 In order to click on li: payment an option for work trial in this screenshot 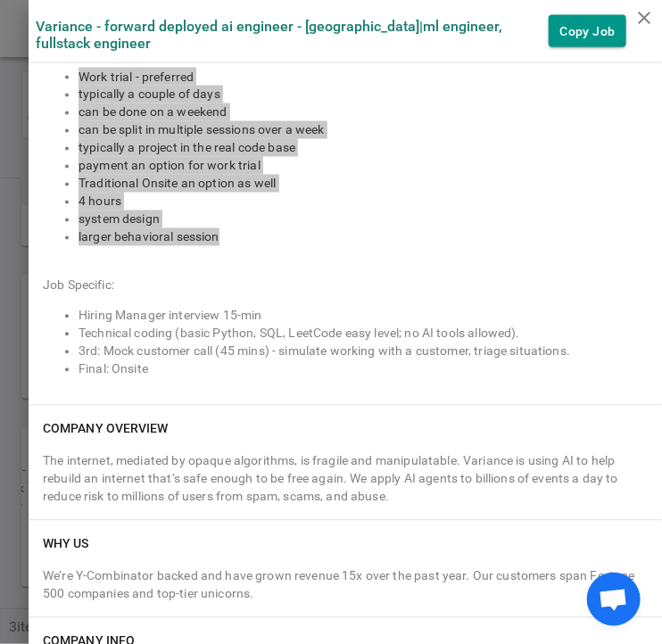, I will do `click(363, 166)`.